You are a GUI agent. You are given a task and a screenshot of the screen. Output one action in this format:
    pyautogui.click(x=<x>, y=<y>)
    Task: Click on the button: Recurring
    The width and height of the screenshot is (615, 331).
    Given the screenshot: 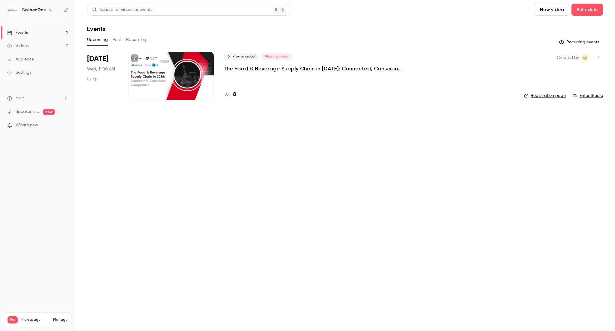 What is the action you would take?
    pyautogui.click(x=136, y=40)
    